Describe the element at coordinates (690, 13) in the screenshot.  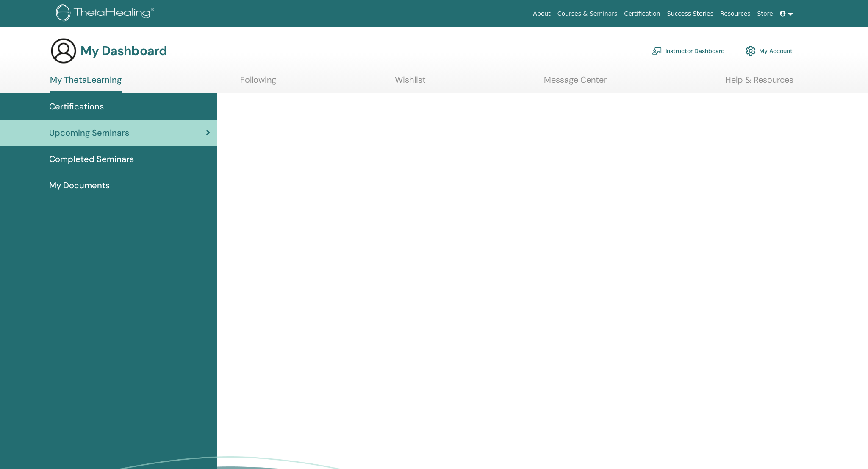
I see `a: Success Stories` at that location.